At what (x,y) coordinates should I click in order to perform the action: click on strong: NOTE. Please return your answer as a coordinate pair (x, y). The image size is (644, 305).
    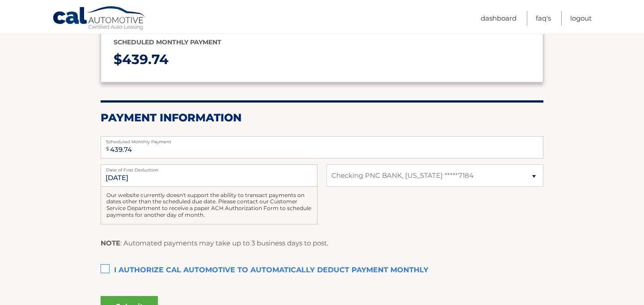
    Looking at the image, I should click on (111, 242).